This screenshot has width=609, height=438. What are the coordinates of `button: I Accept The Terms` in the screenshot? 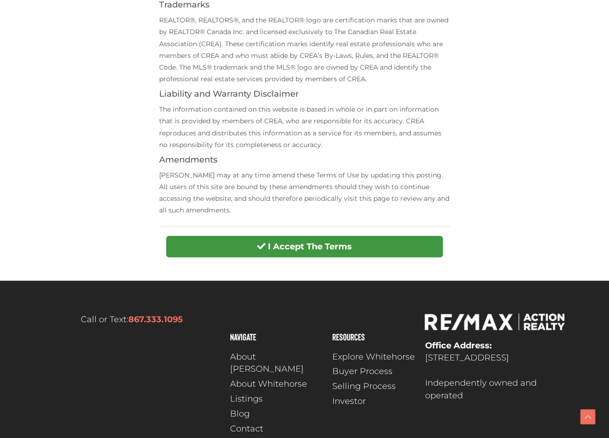 It's located at (304, 247).